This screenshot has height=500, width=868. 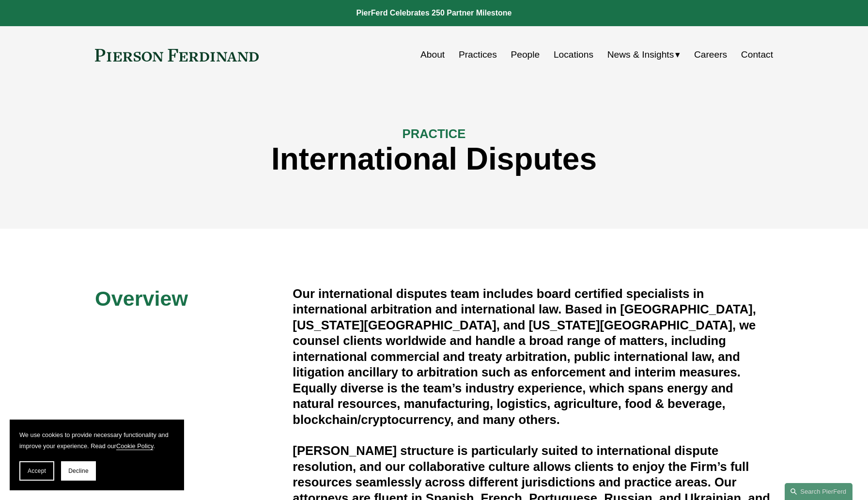 What do you see at coordinates (79, 470) in the screenshot?
I see `button: Decline` at bounding box center [79, 470].